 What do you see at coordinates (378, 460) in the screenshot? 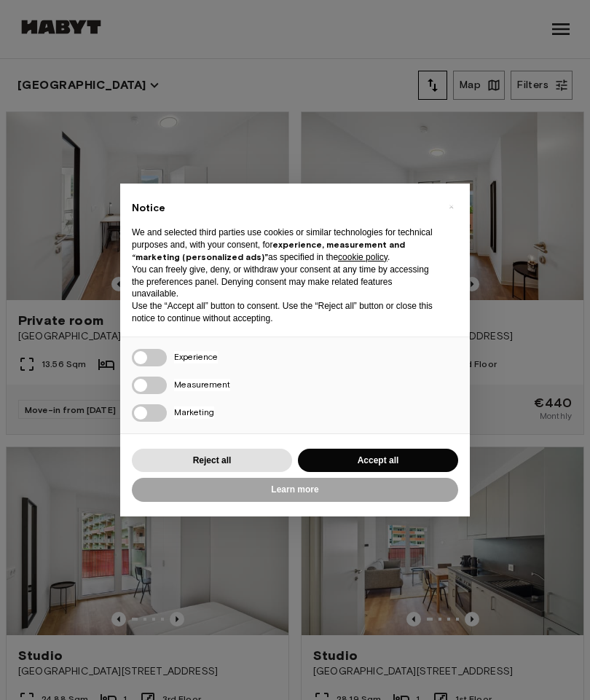
I see `button: Accept all` at bounding box center [378, 460].